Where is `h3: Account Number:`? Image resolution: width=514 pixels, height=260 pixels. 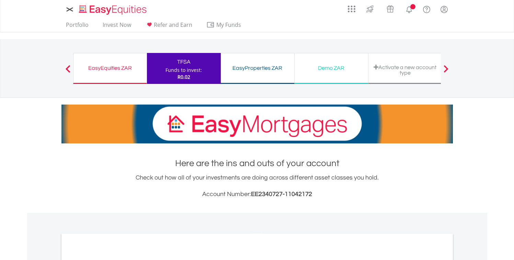 h3: Account Number: is located at coordinates (257, 194).